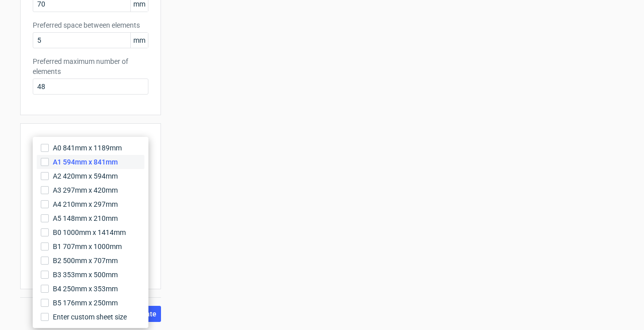 The height and width of the screenshot is (330, 644). Describe the element at coordinates (87, 148) in the screenshot. I see `span: A0 841mm x 1189mm` at that location.